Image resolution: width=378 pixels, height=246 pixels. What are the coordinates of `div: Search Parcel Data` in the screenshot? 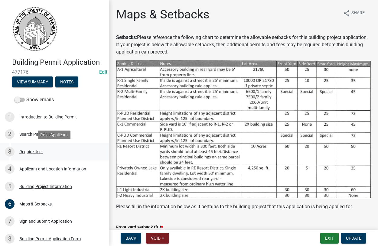 It's located at (37, 134).